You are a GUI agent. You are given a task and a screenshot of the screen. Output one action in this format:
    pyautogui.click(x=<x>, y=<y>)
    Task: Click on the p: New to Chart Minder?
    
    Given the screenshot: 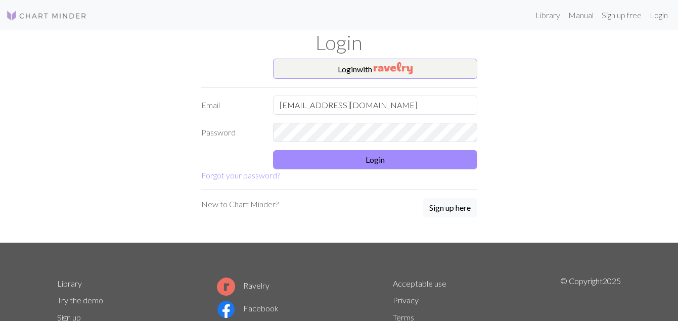 What is the action you would take?
    pyautogui.click(x=240, y=204)
    